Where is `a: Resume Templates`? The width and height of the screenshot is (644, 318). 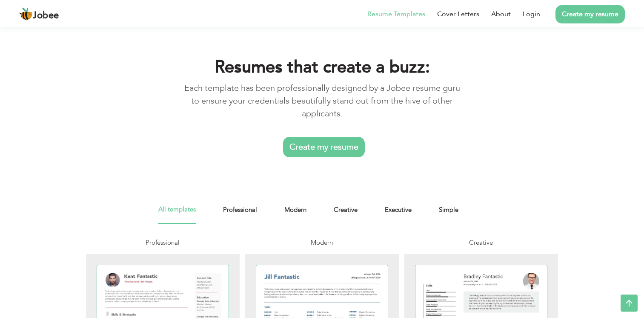
a: Resume Templates is located at coordinates (396, 14).